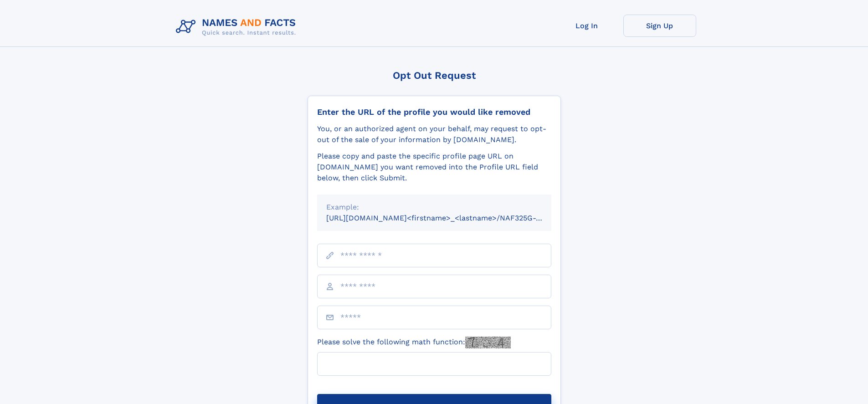  I want to click on img: Logo Names and Facts, so click(238, 27).